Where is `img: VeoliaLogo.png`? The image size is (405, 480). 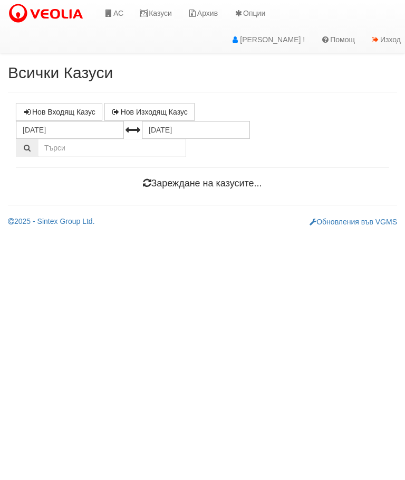 img: VeoliaLogo.png is located at coordinates (48, 14).